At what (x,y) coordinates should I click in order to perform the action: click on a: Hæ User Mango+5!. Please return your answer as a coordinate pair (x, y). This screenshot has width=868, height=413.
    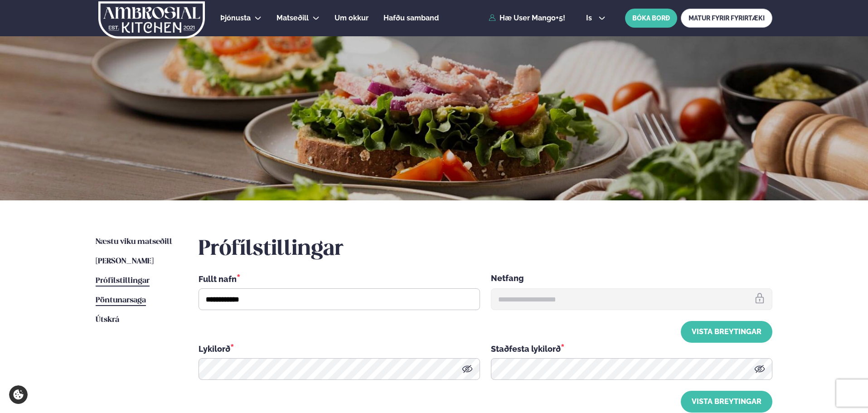
    Looking at the image, I should click on (527, 18).